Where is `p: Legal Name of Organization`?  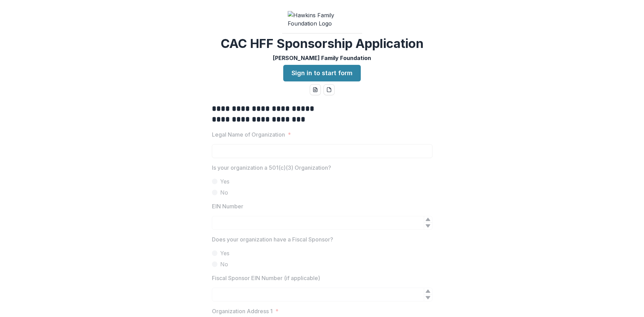 p: Legal Name of Organization is located at coordinates (249, 134).